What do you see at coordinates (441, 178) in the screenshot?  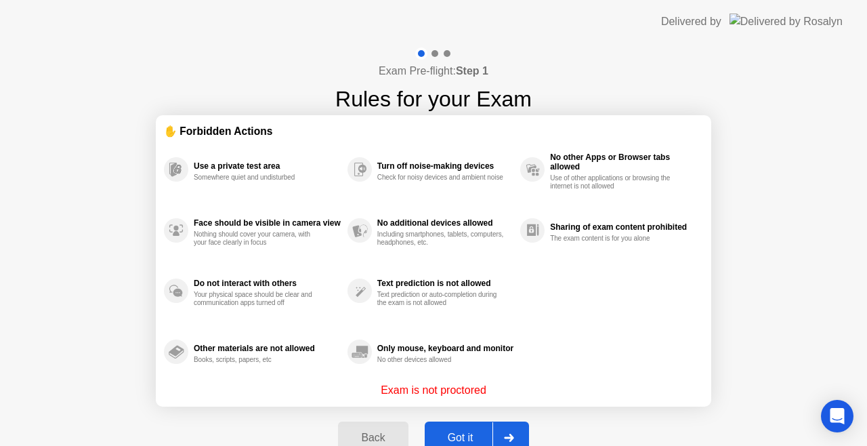 I see `div: Check for noisy devices and ambient noise` at bounding box center [441, 178].